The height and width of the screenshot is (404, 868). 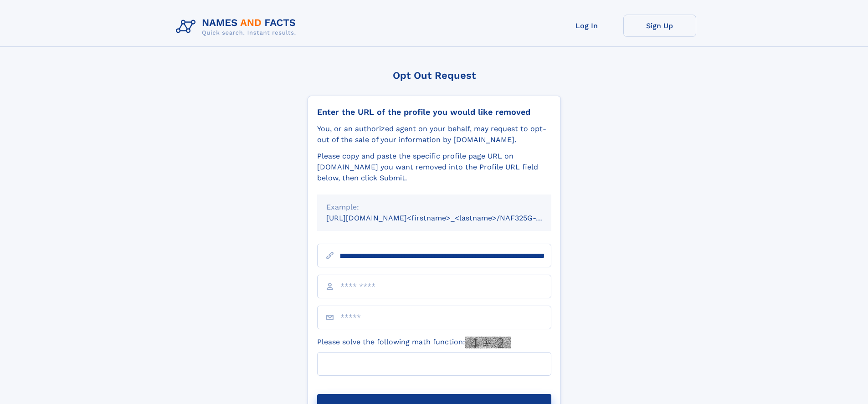 I want to click on div: Example:, so click(x=434, y=207).